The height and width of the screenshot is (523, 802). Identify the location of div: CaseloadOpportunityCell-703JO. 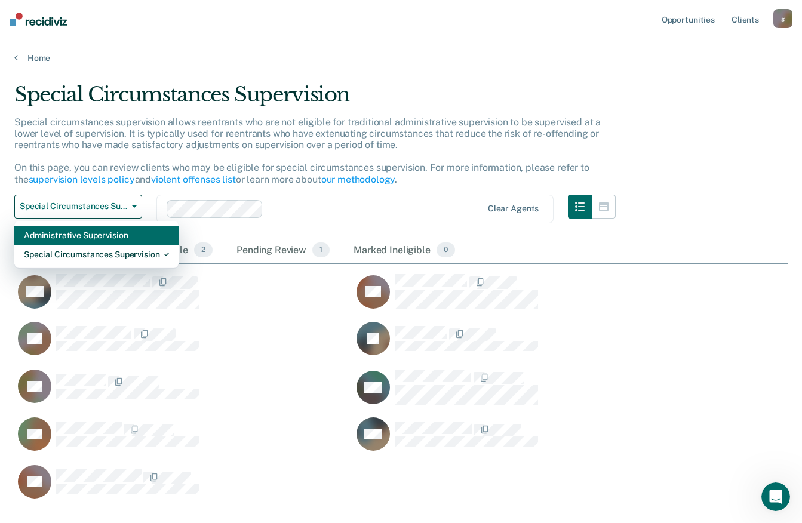
(522, 297).